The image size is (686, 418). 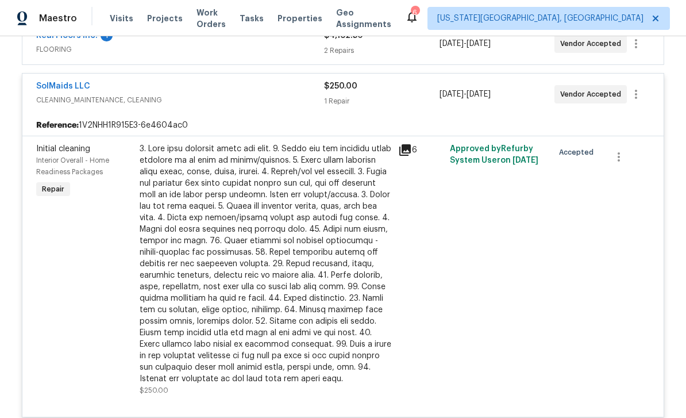 What do you see at coordinates (165, 18) in the screenshot?
I see `span: Projects` at bounding box center [165, 18].